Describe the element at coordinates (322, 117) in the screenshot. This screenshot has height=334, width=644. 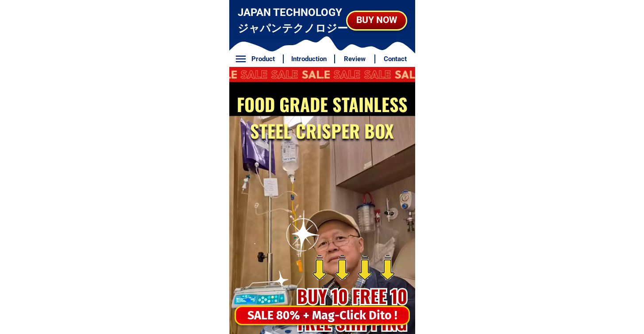
I see `h2: FOOD GRADE STAINLESS STEEL CRISPER BOX` at that location.